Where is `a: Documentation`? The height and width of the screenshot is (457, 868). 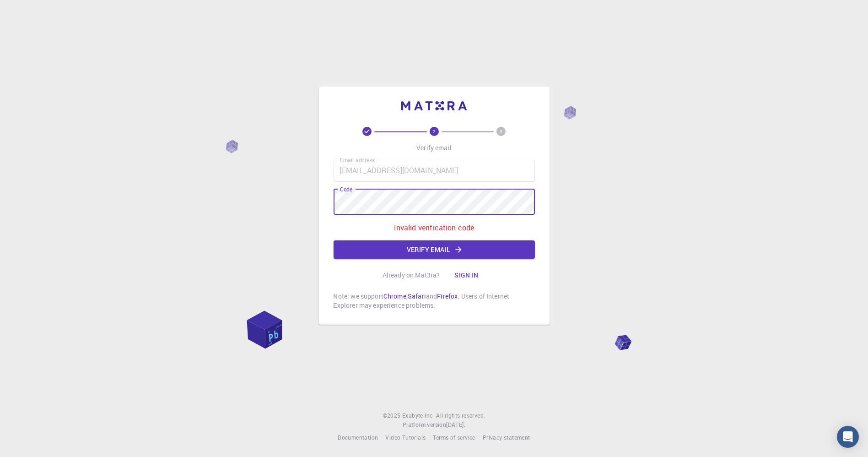 a: Documentation is located at coordinates (357, 438).